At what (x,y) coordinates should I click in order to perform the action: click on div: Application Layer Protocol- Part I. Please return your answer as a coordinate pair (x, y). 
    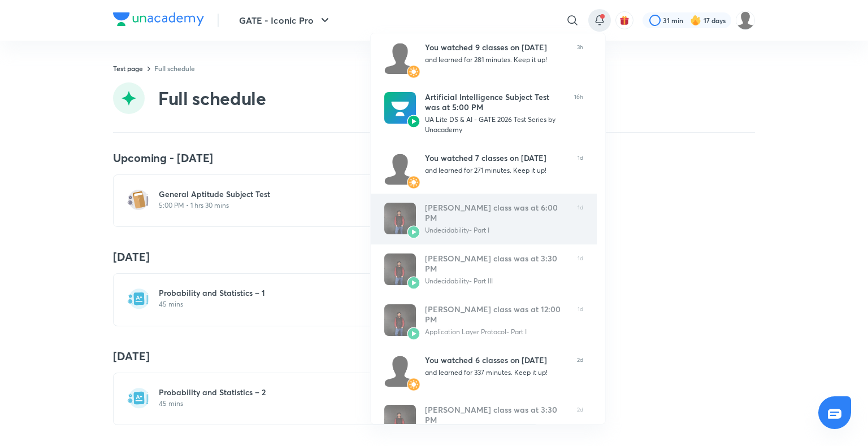
    Looking at the image, I should click on (497, 332).